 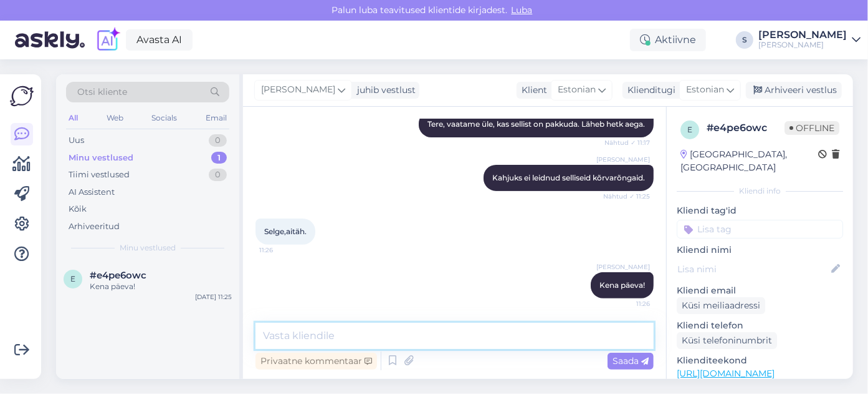 What do you see at coordinates (316, 361) in the screenshot?
I see `div: Privaatne kommentaar` at bounding box center [316, 361].